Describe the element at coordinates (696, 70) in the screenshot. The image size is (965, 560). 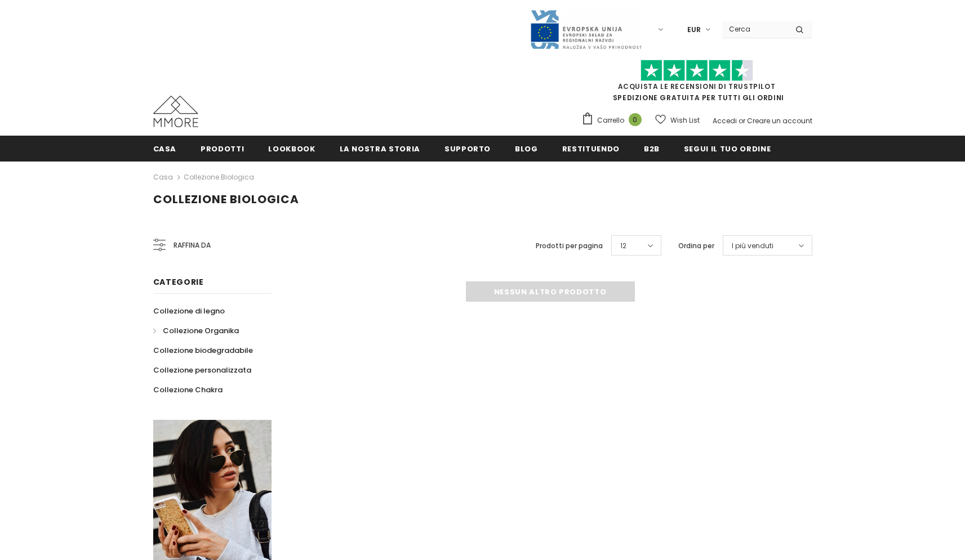
I see `img: Fidati di Pilot Stars` at that location.